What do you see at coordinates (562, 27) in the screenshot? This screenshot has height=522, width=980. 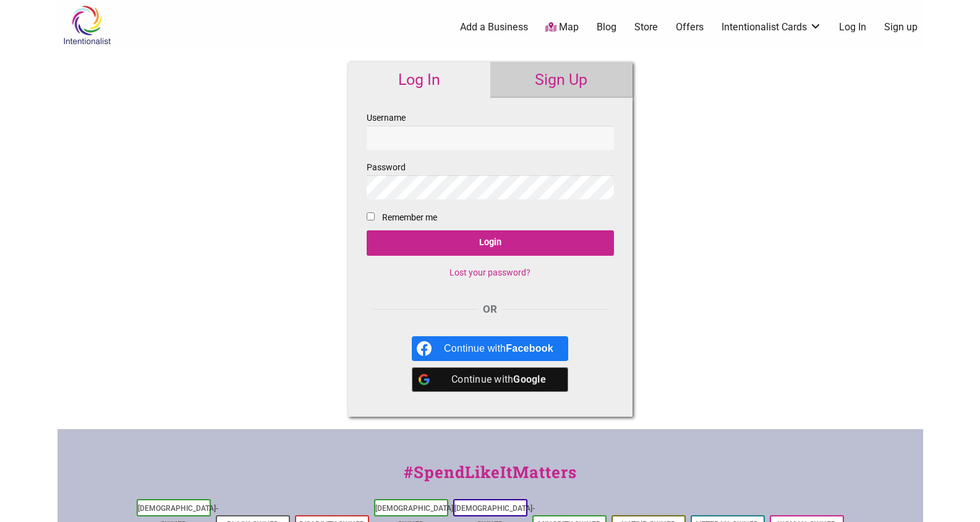 I see `a: Map` at bounding box center [562, 27].